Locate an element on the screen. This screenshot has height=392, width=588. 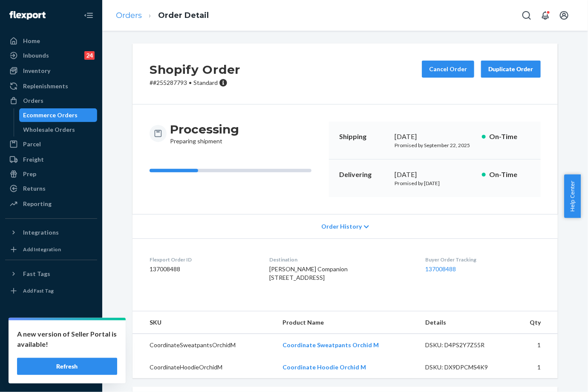
span: Help Center is located at coordinates (572, 196).